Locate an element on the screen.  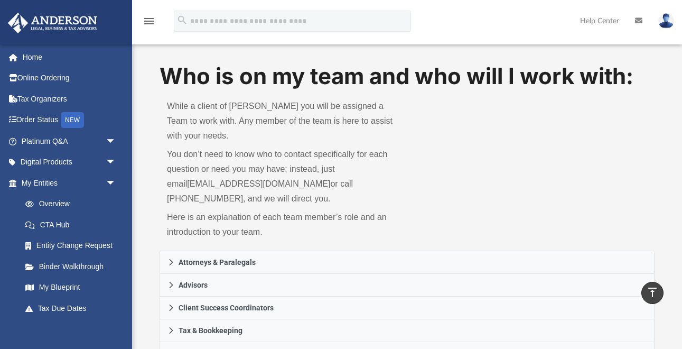
a: Order StatusNEW is located at coordinates (70, 120).